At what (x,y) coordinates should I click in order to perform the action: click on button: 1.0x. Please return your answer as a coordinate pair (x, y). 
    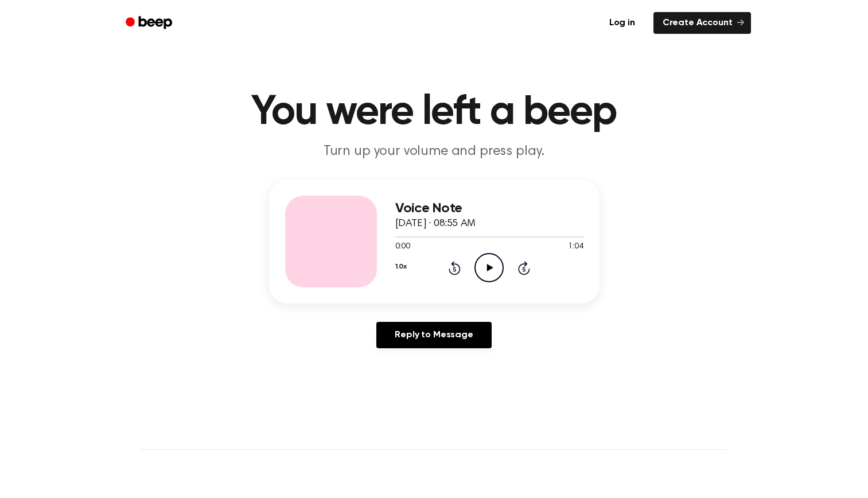
    Looking at the image, I should click on (401, 267).